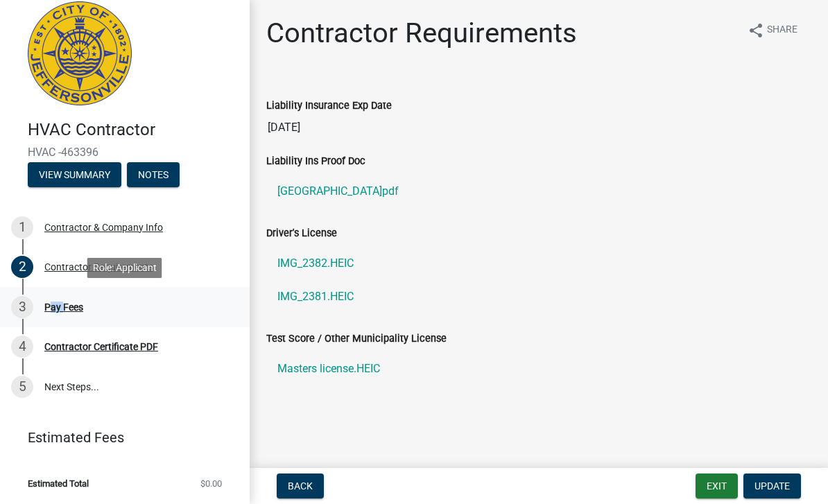 Image resolution: width=828 pixels, height=504 pixels. What do you see at coordinates (74, 175) in the screenshot?
I see `button: View Summary` at bounding box center [74, 175].